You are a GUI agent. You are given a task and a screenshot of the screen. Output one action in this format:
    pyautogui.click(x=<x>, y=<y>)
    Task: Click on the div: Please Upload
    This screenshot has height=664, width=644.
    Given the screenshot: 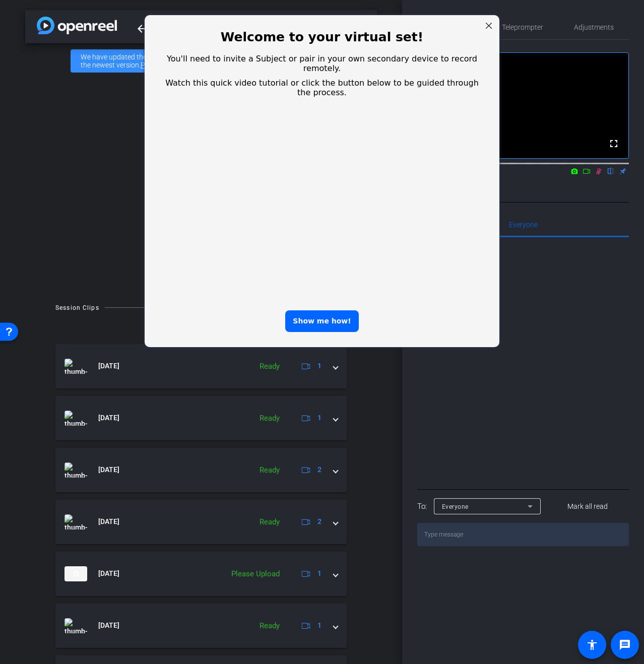 What is the action you would take?
    pyautogui.click(x=256, y=574)
    